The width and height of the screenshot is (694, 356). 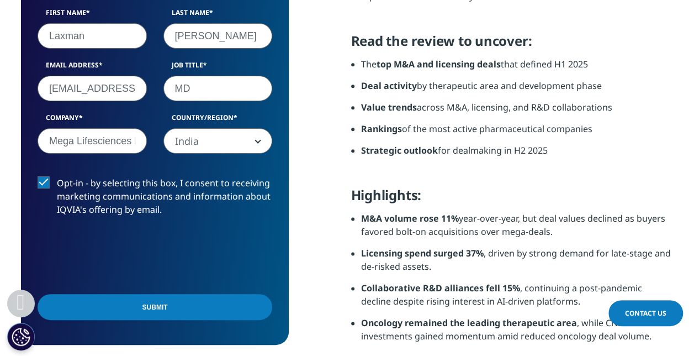 What do you see at coordinates (517, 133) in the screenshot?
I see `li: of the most active pharmaceutical companies` at bounding box center [517, 133].